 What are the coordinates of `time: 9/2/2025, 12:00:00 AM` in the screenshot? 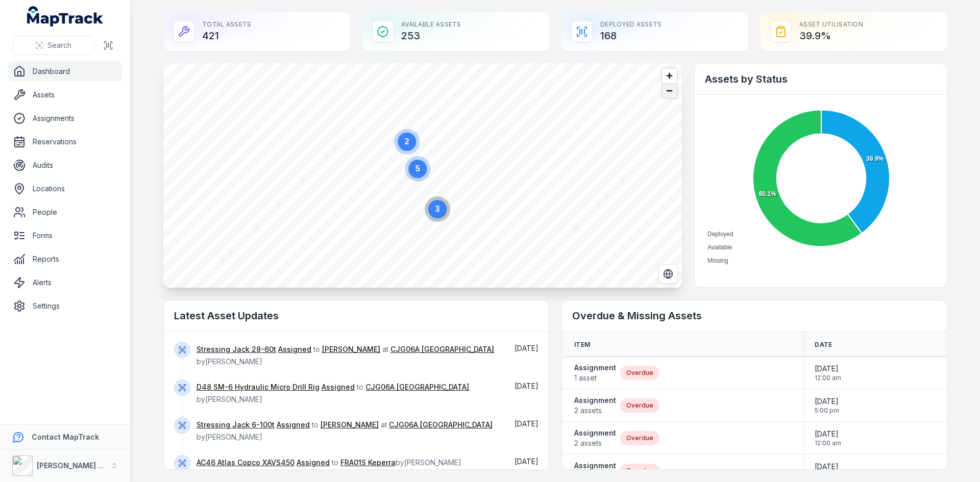 It's located at (828, 438).